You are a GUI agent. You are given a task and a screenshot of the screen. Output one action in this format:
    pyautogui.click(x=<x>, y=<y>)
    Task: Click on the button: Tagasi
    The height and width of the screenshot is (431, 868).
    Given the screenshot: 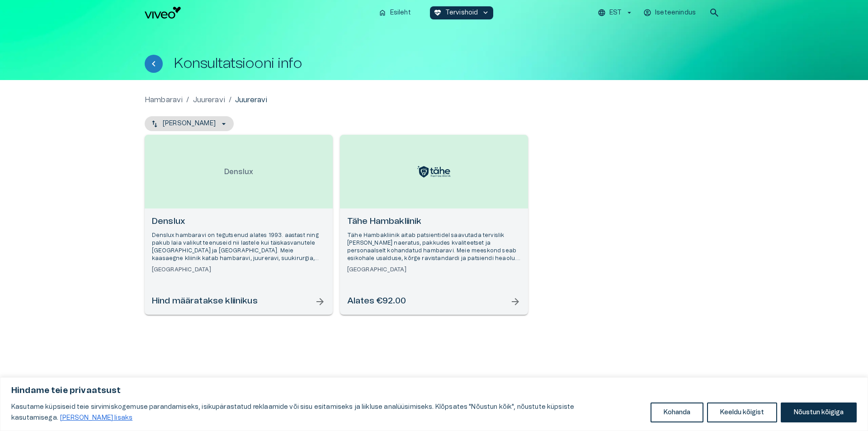 What is the action you would take?
    pyautogui.click(x=154, y=64)
    